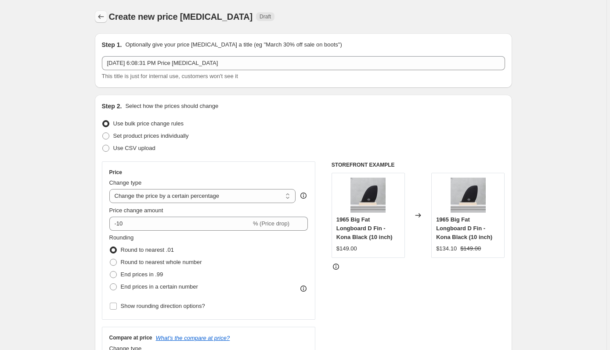 This screenshot has height=350, width=610. Describe the element at coordinates (112, 106) in the screenshot. I see `h2: Step 2.` at that location.